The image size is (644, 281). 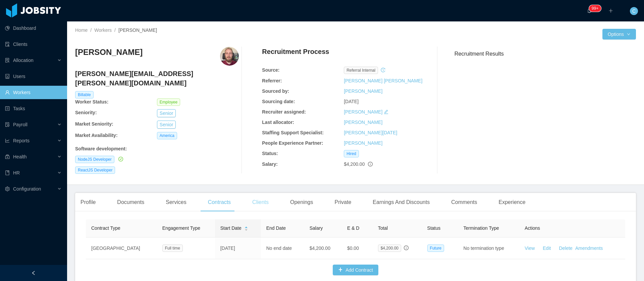 I want to click on i: icon: check-circle, so click(x=121, y=160).